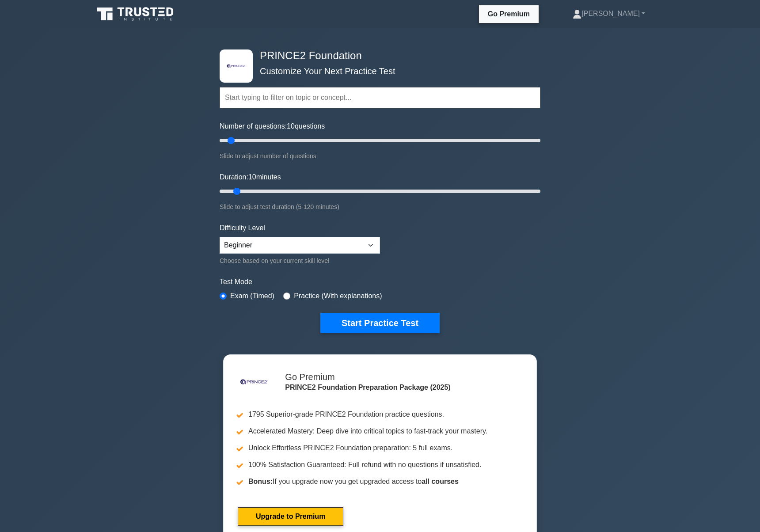  Describe the element at coordinates (300, 260) in the screenshot. I see `div: Choose based on your current skill level` at that location.